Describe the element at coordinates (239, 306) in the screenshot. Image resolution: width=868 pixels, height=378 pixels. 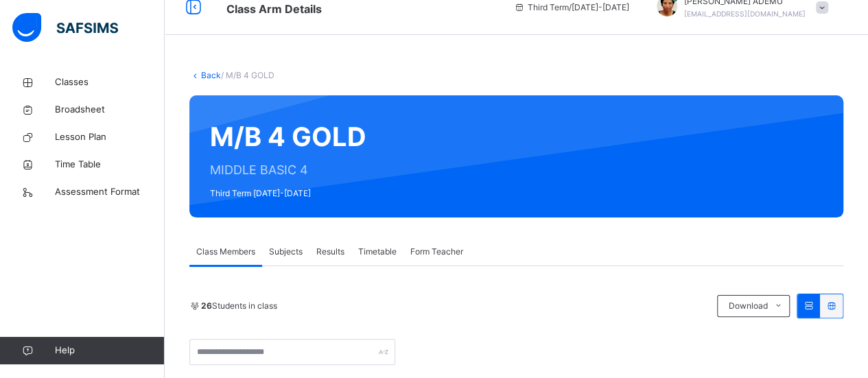
I see `span: Students in class` at that location.